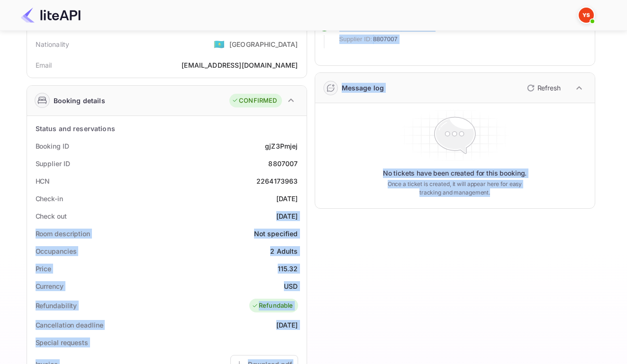 This screenshot has width=627, height=364. Describe the element at coordinates (51, 15) in the screenshot. I see `img: LiteAPI Logo` at that location.